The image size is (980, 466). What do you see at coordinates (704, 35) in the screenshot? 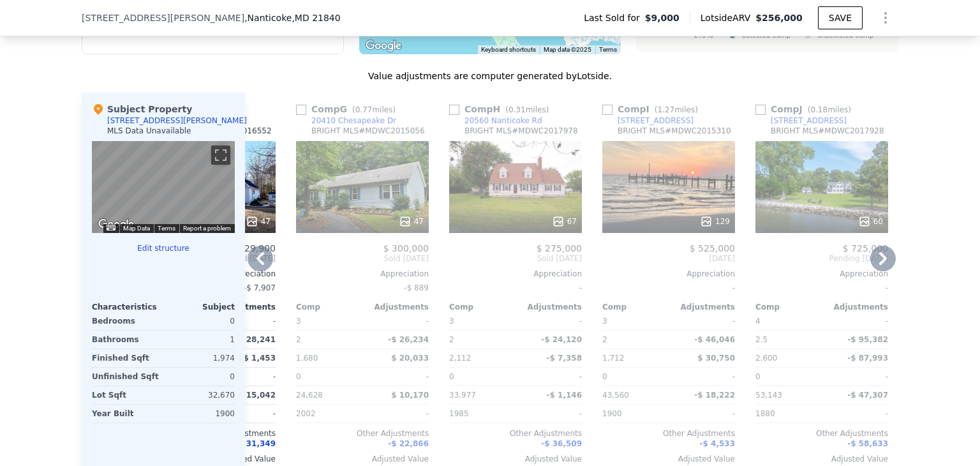
I see `text: 21840` at bounding box center [704, 35].